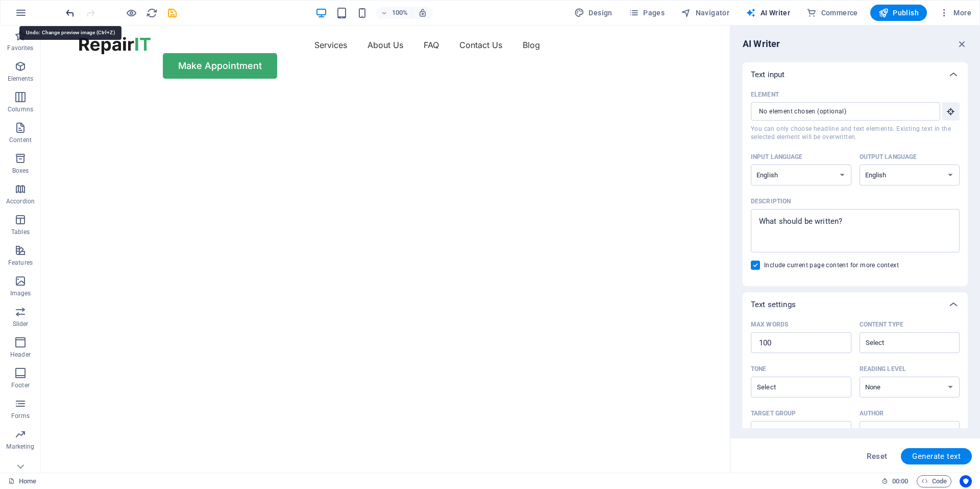 This screenshot has height=489, width=980. What do you see at coordinates (882, 368) in the screenshot?
I see `p: Reading level` at bounding box center [882, 368].